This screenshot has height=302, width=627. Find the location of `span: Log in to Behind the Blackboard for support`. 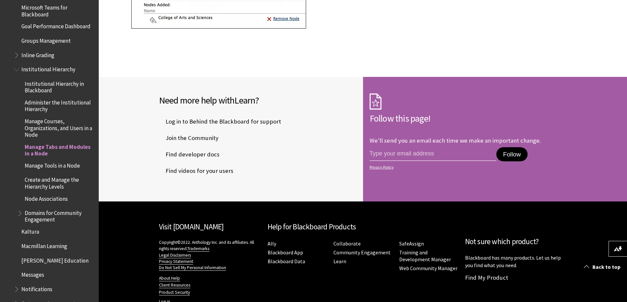

span: Log in to Behind the Blackboard for support is located at coordinates (220, 122).